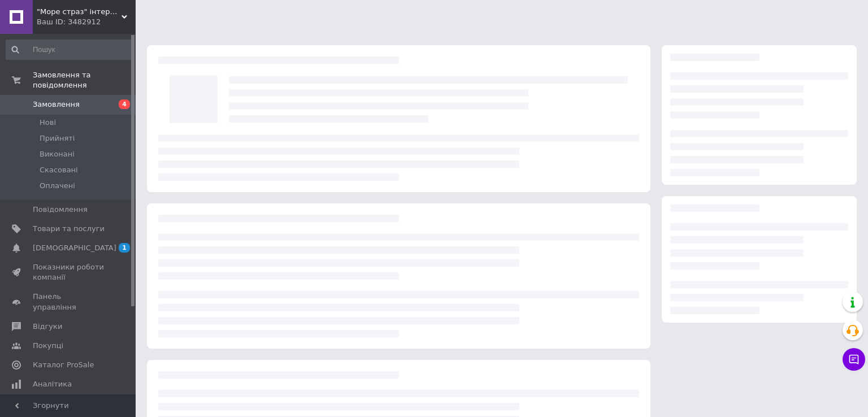  What do you see at coordinates (70, 50) in the screenshot?
I see `input: Пошук` at bounding box center [70, 50].